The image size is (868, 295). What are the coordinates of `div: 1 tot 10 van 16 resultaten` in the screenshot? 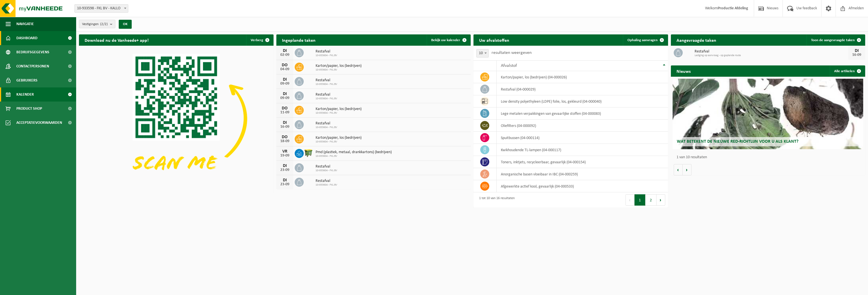 It's located at (496, 200).